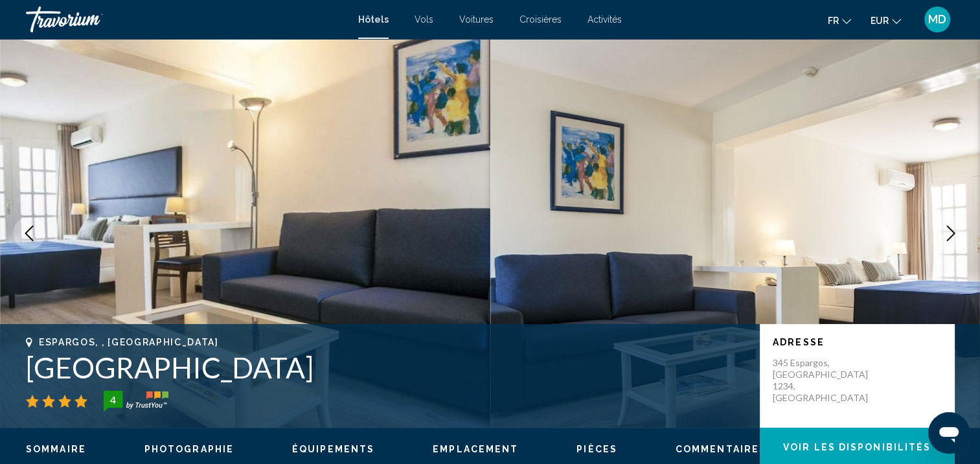 The width and height of the screenshot is (980, 464). I want to click on span: Équipements, so click(333, 449).